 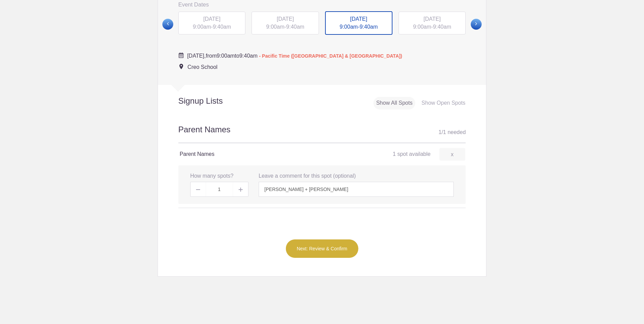 What do you see at coordinates (394, 103) in the screenshot?
I see `div: Show All Spots` at bounding box center [394, 103].